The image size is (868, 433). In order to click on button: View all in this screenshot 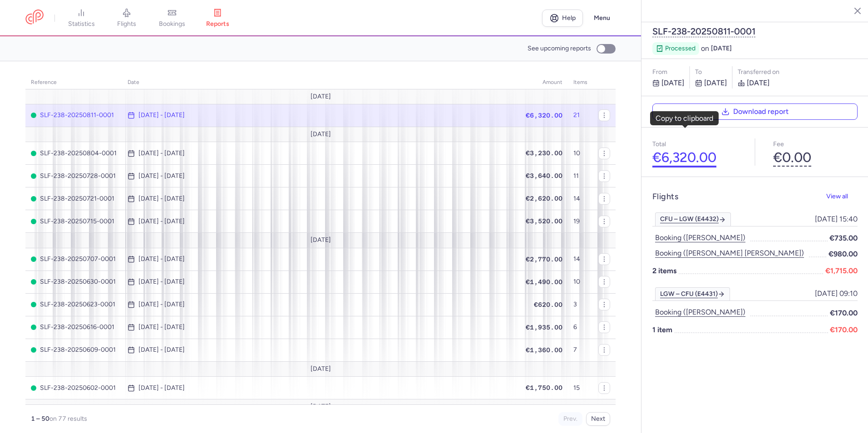, I will do `click(837, 197)`.